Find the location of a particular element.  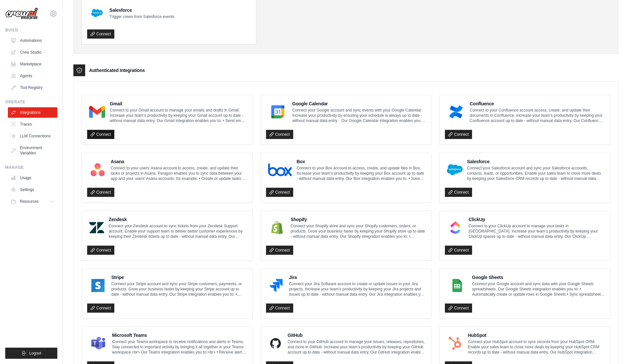

p: Trigger crews from Salesforce events is located at coordinates (142, 17).